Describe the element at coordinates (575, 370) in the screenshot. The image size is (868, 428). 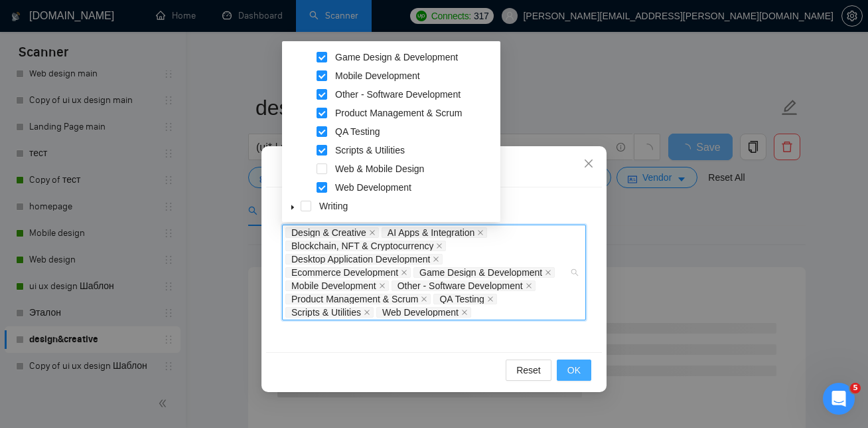
I see `button: OK` at that location.